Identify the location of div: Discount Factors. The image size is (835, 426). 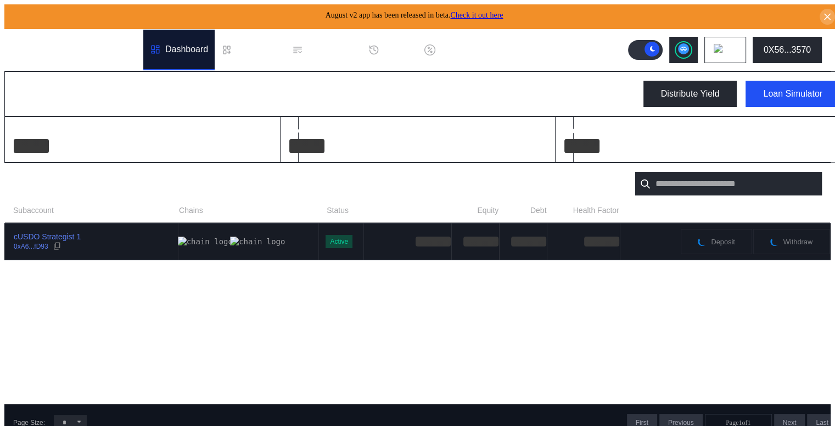
(472, 50).